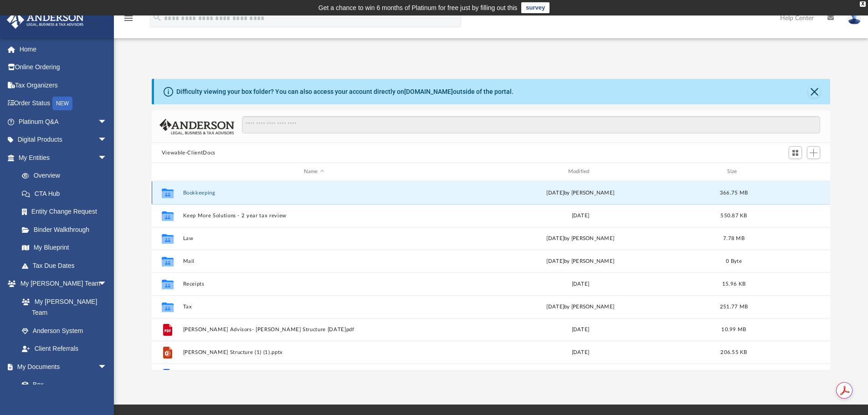 The height and width of the screenshot is (415, 868). Describe the element at coordinates (62, 104) in the screenshot. I see `div: NEW` at that location.